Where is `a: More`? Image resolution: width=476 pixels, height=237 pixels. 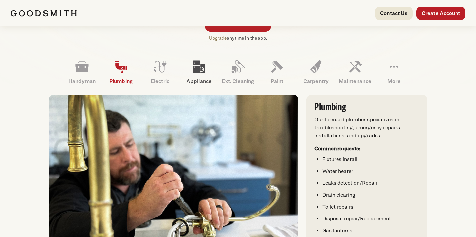 a: More is located at coordinates (394, 72).